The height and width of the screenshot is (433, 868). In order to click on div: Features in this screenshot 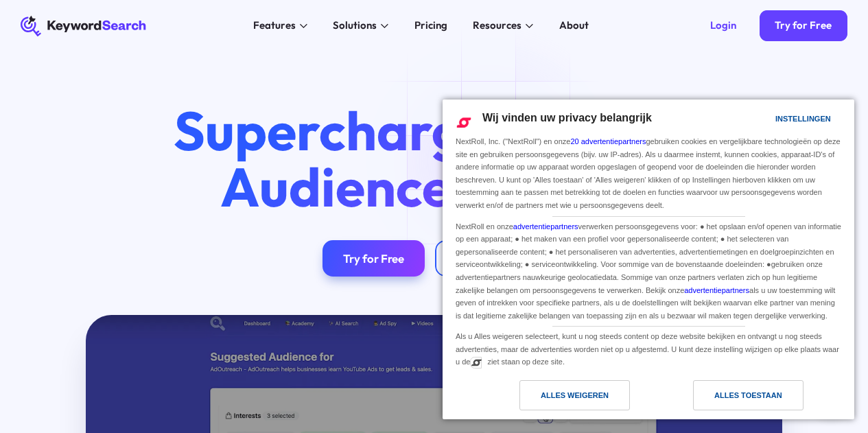, I will do `click(274, 25)`.